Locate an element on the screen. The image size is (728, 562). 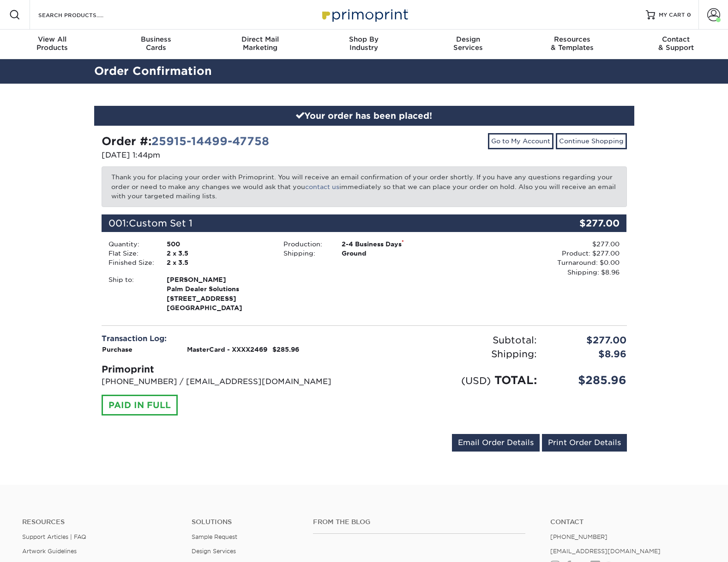
strong: Order #: is located at coordinates (185, 141).